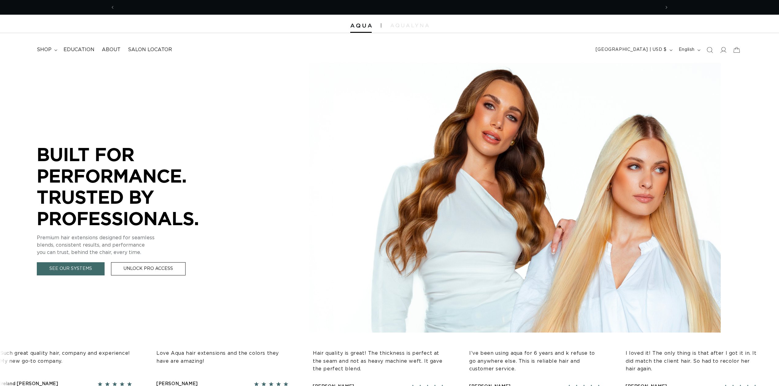 This screenshot has height=386, width=779. I want to click on span: shop, so click(44, 50).